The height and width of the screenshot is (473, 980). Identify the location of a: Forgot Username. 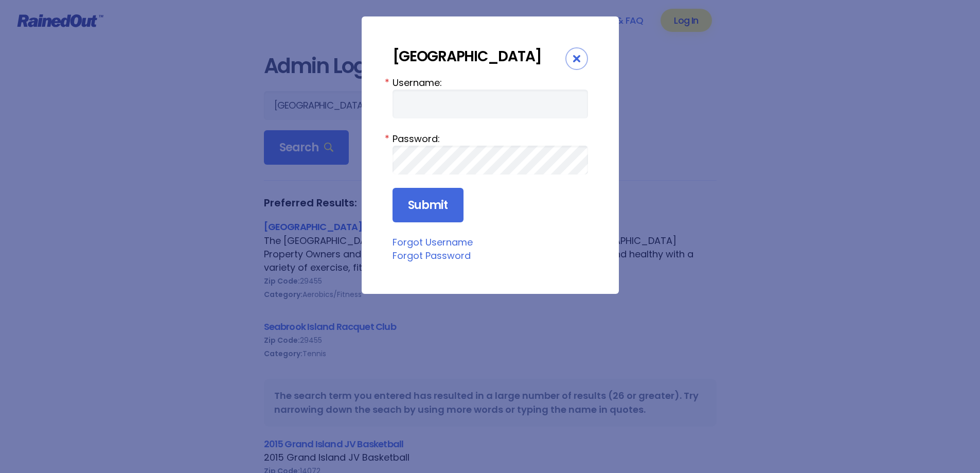
(433, 242).